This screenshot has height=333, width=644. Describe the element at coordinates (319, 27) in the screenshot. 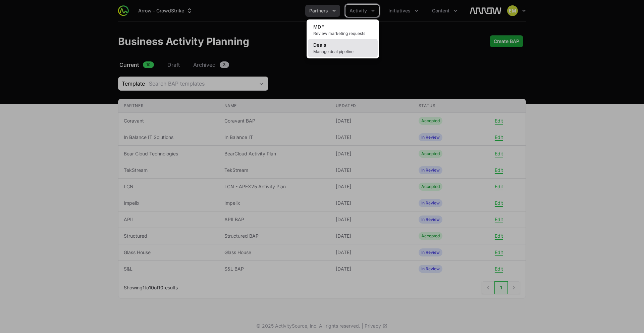

I see `span: MDF` at that location.